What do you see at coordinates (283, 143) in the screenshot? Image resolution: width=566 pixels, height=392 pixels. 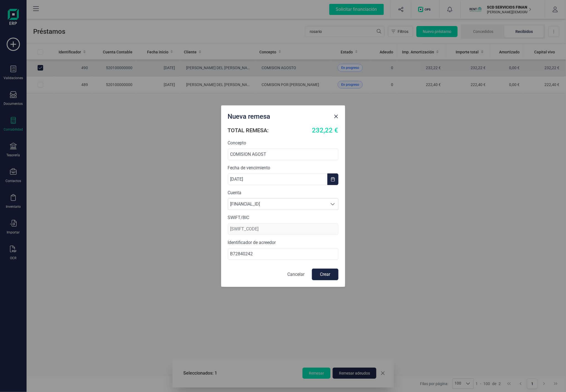 I see `label: Concepto` at bounding box center [283, 143].